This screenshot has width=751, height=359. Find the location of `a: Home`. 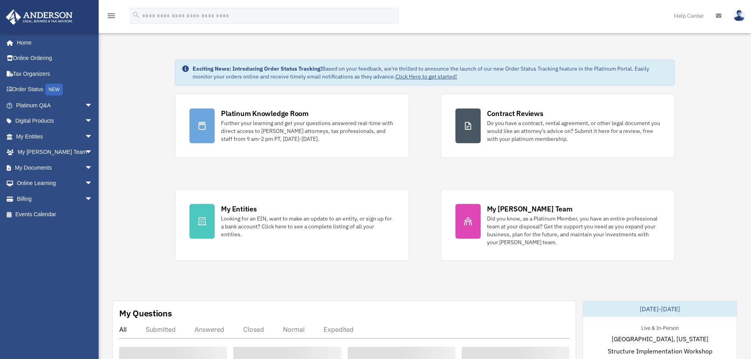

a: Home is located at coordinates (53, 43).